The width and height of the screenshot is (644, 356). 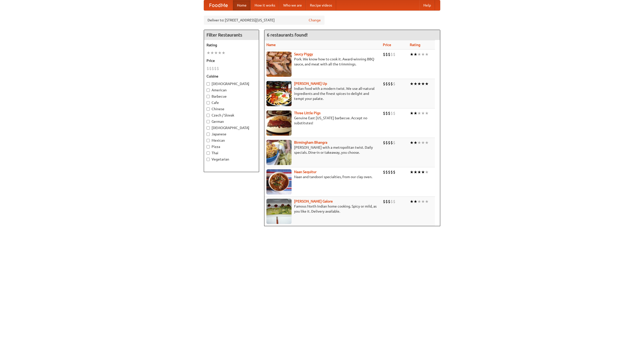 I want to click on label: Chinese, so click(x=232, y=109).